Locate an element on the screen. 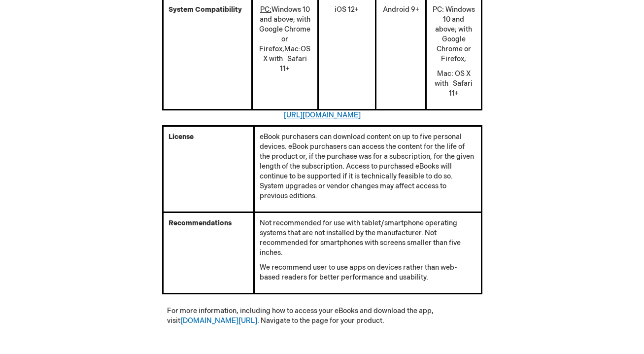 This screenshot has width=644, height=354. u: Mac: is located at coordinates (292, 48).